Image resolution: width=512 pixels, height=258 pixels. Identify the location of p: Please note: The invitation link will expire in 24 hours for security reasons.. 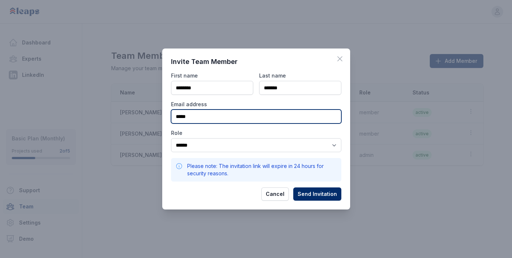
(262, 169).